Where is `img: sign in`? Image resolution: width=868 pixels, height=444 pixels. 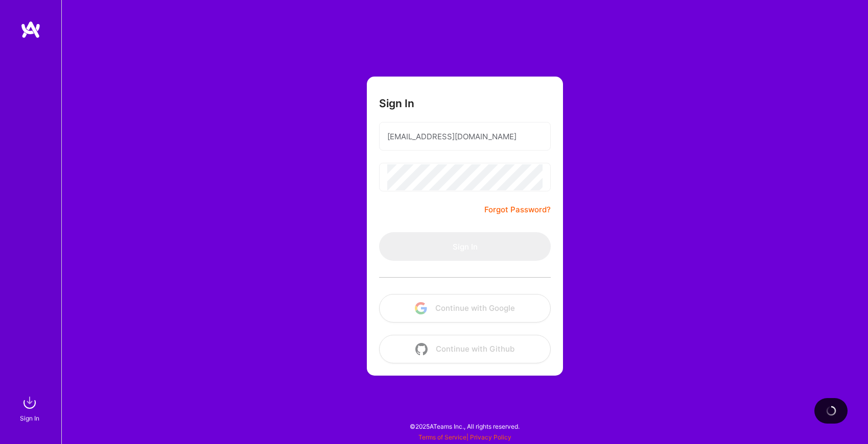
img: sign in is located at coordinates (29, 403).